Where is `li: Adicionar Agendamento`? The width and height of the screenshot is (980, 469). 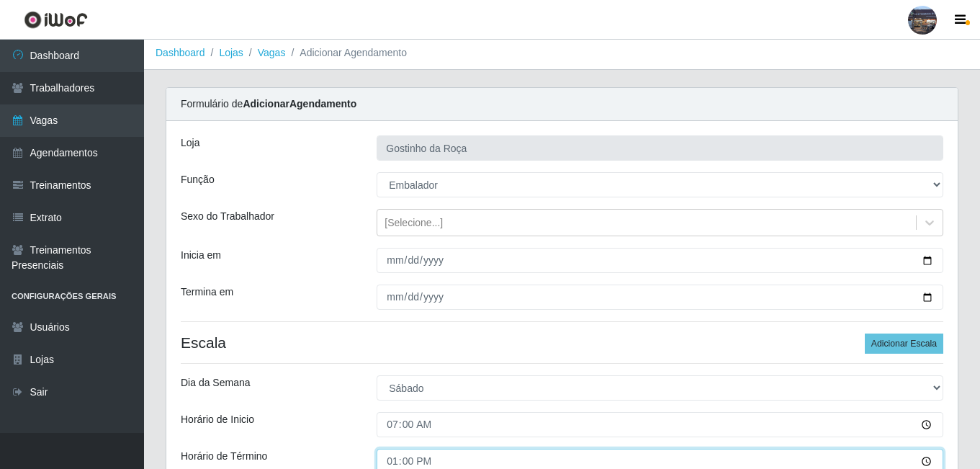 li: Adicionar Agendamento is located at coordinates (346, 52).